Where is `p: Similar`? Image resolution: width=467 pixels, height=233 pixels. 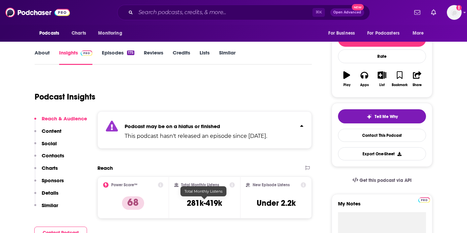 p: Similar is located at coordinates (50, 205).